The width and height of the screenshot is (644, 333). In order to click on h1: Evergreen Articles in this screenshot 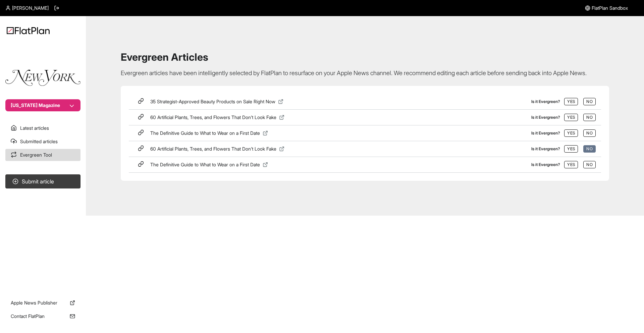, I will do `click(365, 56)`.